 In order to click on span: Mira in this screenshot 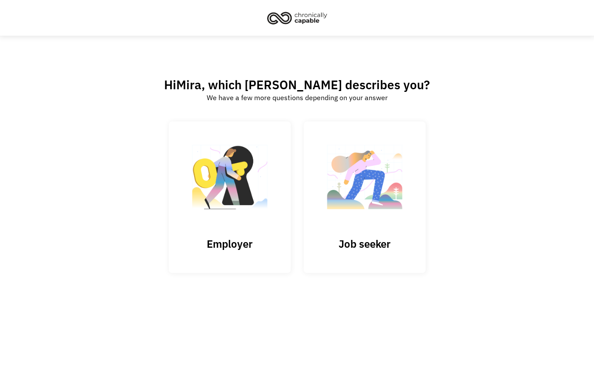, I will do `click(189, 84)`.